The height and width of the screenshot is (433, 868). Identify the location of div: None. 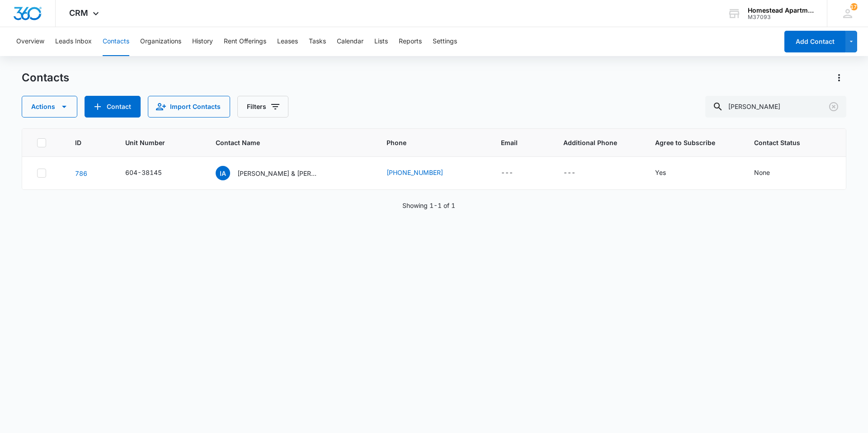
(762, 172).